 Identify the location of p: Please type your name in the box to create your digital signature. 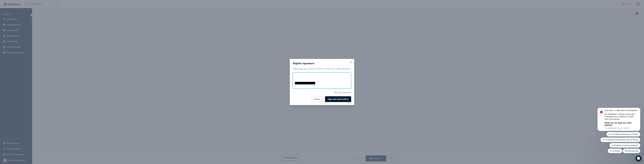
(322, 69).